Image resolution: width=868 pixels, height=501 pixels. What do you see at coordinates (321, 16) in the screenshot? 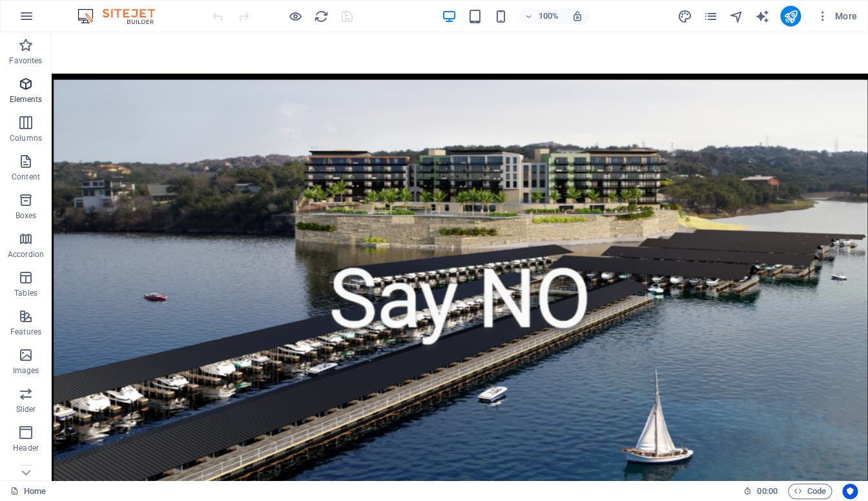
I see `button: reload` at bounding box center [321, 16].